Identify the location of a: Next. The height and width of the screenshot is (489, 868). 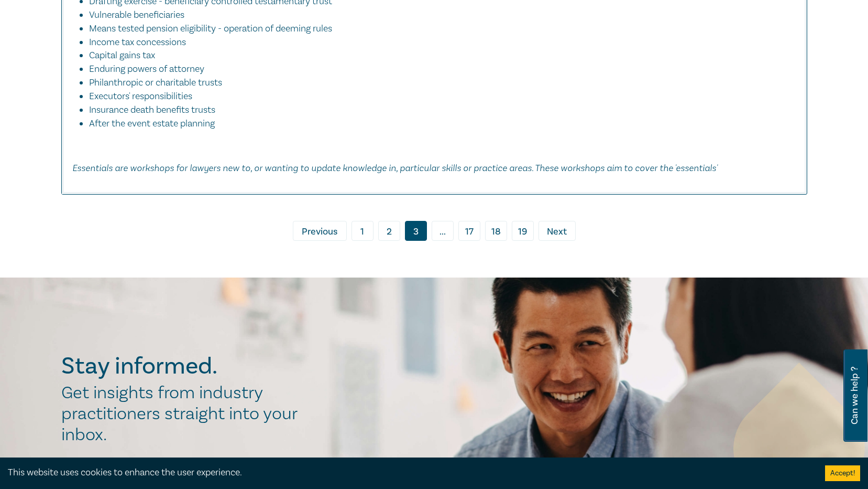
(557, 231).